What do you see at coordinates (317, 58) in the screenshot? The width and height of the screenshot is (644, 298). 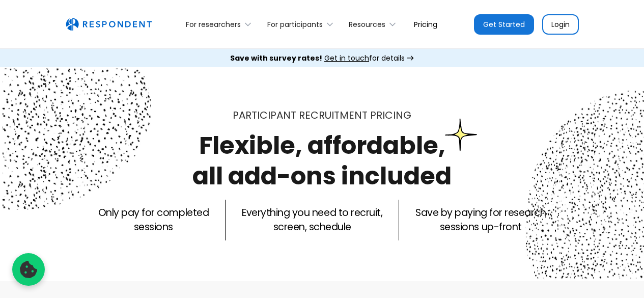 I see `div: for details` at bounding box center [317, 58].